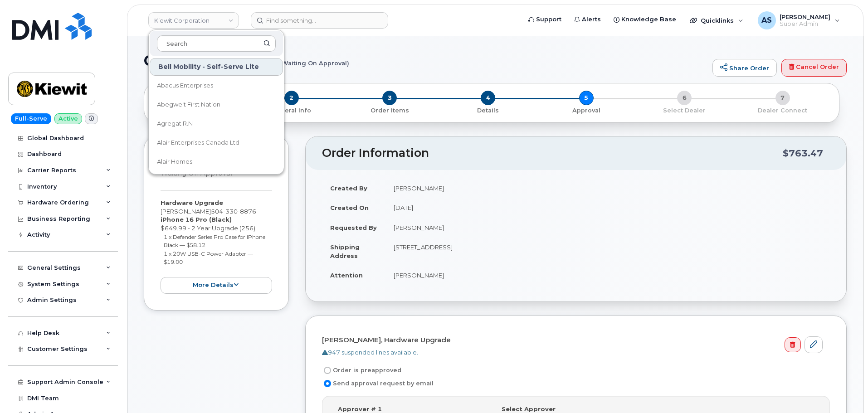  I want to click on strong: iPhone 16 Pro (Black), so click(196, 220).